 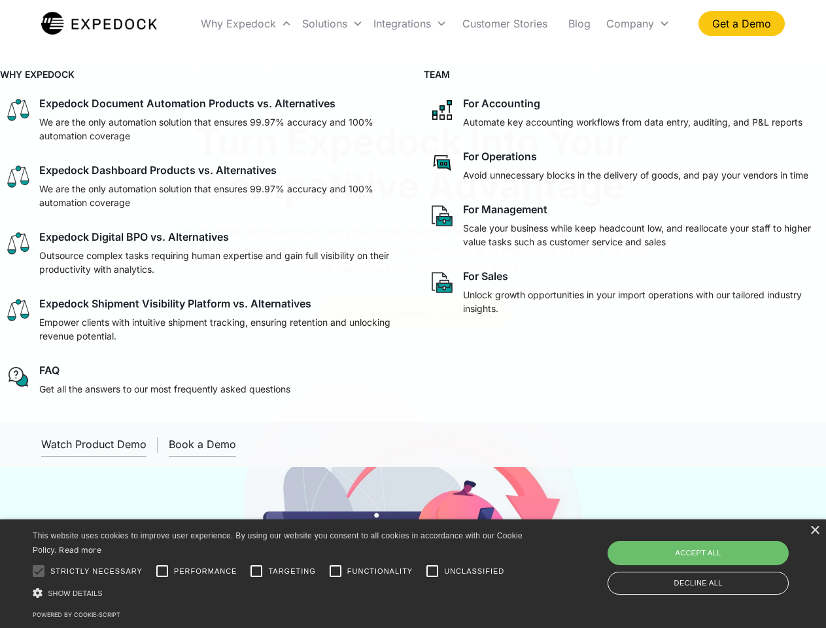 What do you see at coordinates (280, 593) in the screenshot?
I see `div: Show details` at bounding box center [280, 593].